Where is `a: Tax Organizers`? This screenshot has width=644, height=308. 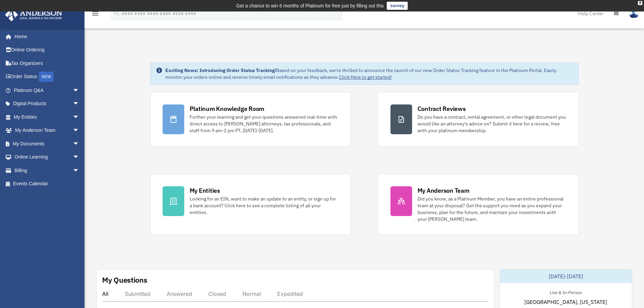 a: Tax Organizers is located at coordinates (47, 63).